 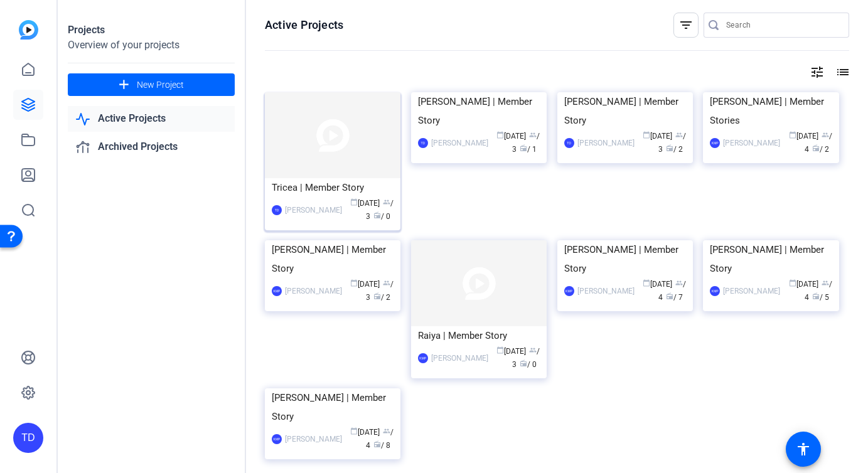 I want to click on a: Archived Projects, so click(x=151, y=147).